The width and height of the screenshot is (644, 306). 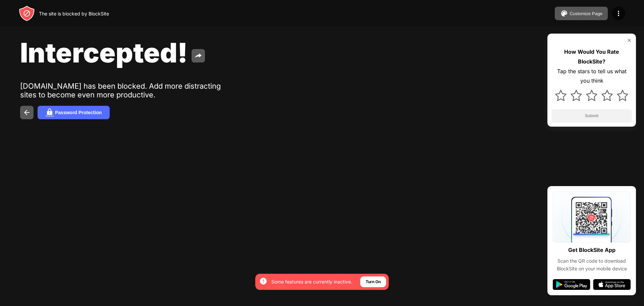 What do you see at coordinates (78, 112) in the screenshot?
I see `div: Password Protection` at bounding box center [78, 112].